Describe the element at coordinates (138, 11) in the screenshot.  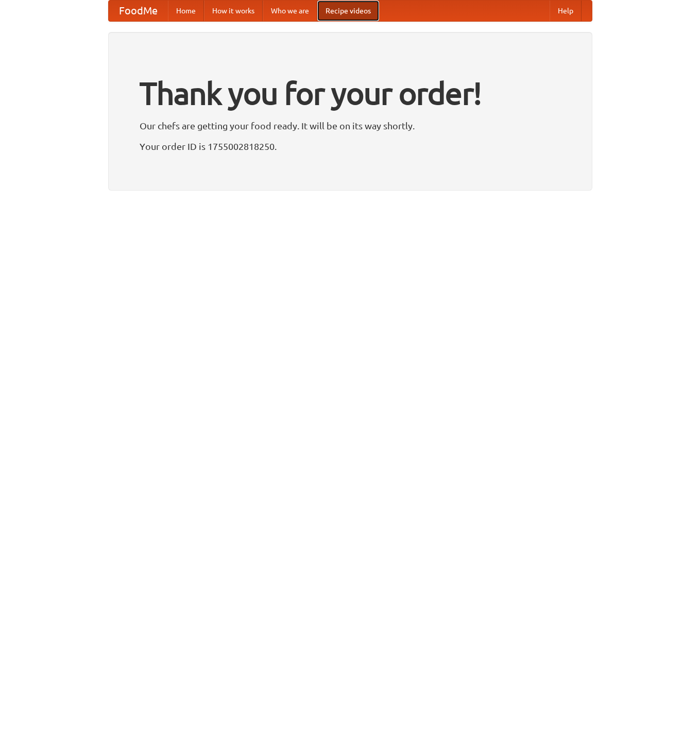
I see `a: FoodMe` at that location.